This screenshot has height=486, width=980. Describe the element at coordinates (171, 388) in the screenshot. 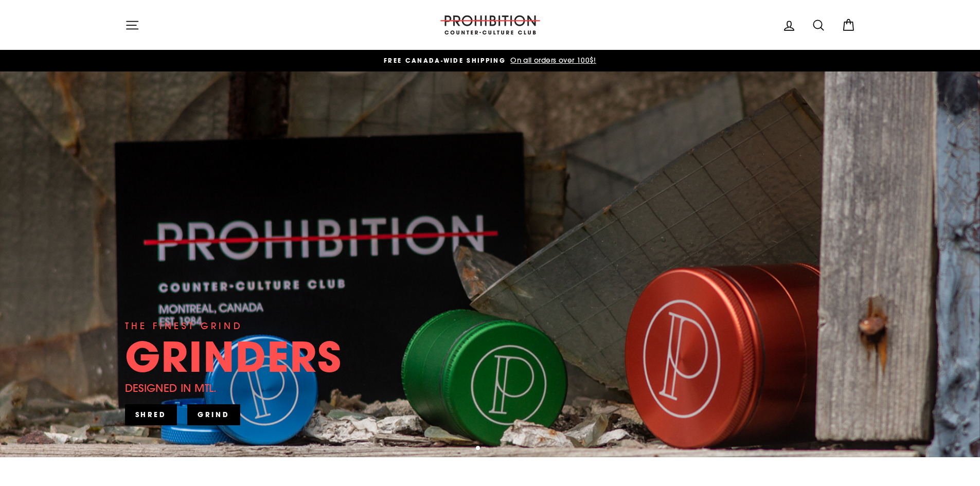

I see `div: DESIGNED IN MTL.` at that location.